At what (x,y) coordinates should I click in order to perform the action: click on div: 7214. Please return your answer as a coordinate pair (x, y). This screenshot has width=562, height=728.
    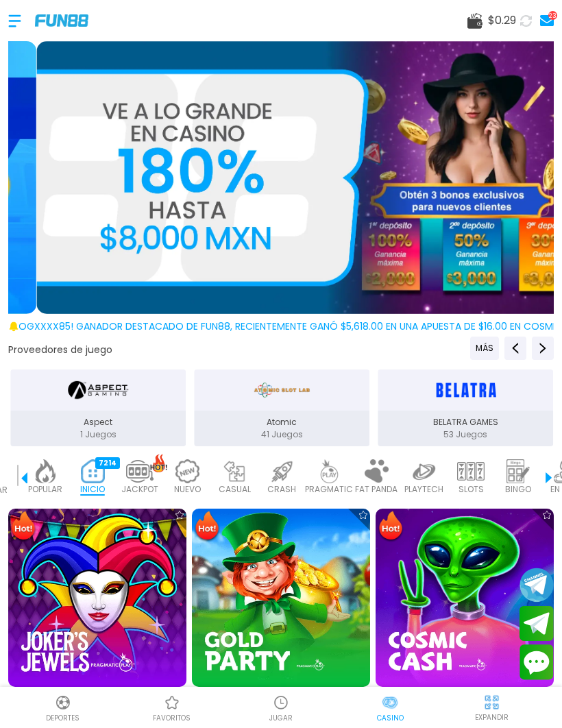
    Looking at the image, I should click on (107, 463).